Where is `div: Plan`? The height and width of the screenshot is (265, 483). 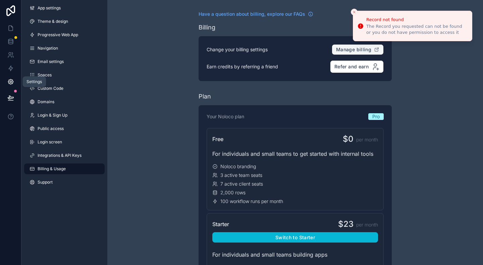 div: Plan is located at coordinates (205, 97).